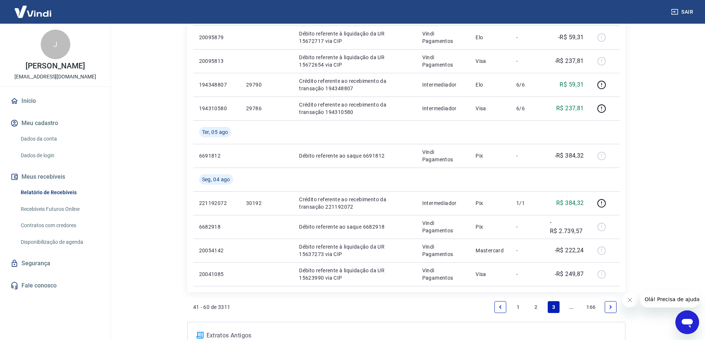 The height and width of the screenshot is (340, 705). What do you see at coordinates (216, 37) in the screenshot?
I see `p: 20095879` at bounding box center [216, 37].